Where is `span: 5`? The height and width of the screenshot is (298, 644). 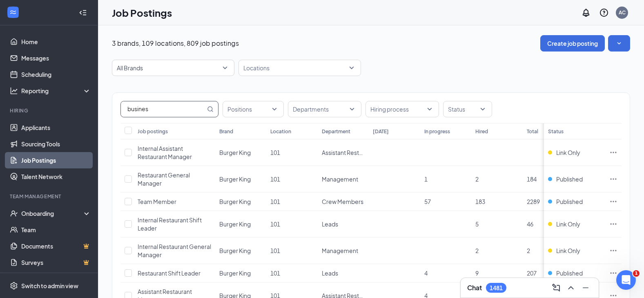 span: 5 is located at coordinates (477, 224).